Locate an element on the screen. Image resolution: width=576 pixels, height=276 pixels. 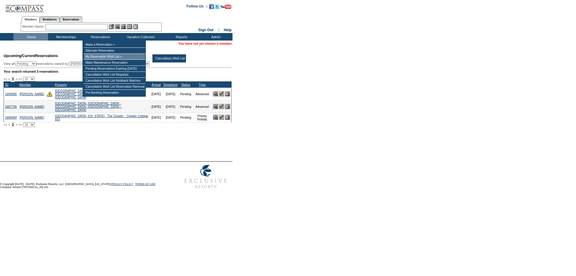
img: Subscribe to our YouTube Channel is located at coordinates (226, 7).